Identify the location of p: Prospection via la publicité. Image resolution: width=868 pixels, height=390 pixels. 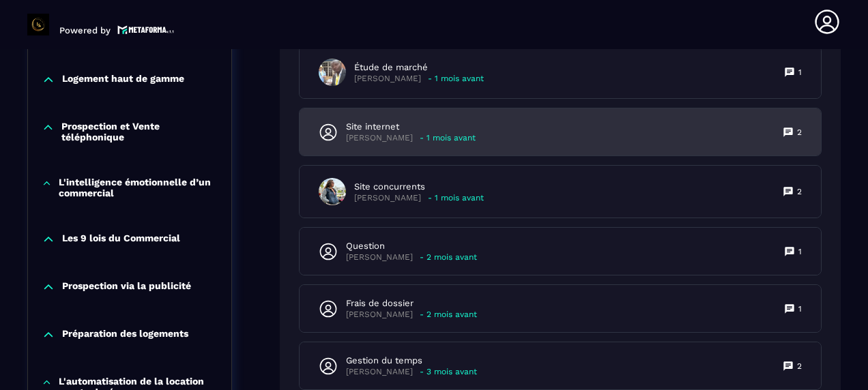
(126, 287).